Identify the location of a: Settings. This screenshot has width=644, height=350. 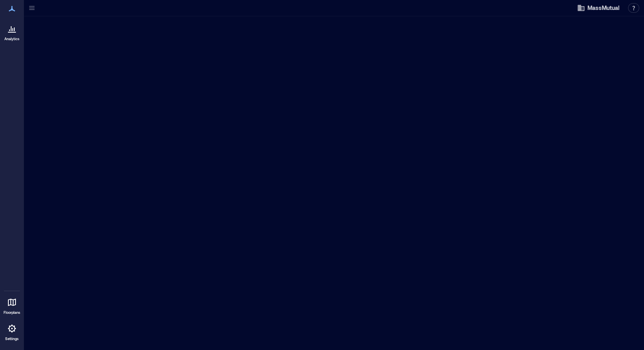
(12, 331).